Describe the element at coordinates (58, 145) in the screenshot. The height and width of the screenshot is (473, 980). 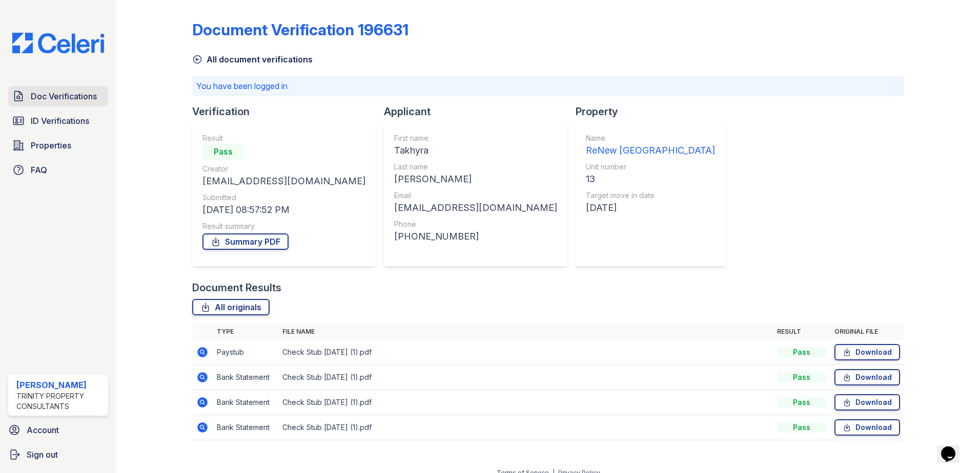
I see `a: Properties` at that location.